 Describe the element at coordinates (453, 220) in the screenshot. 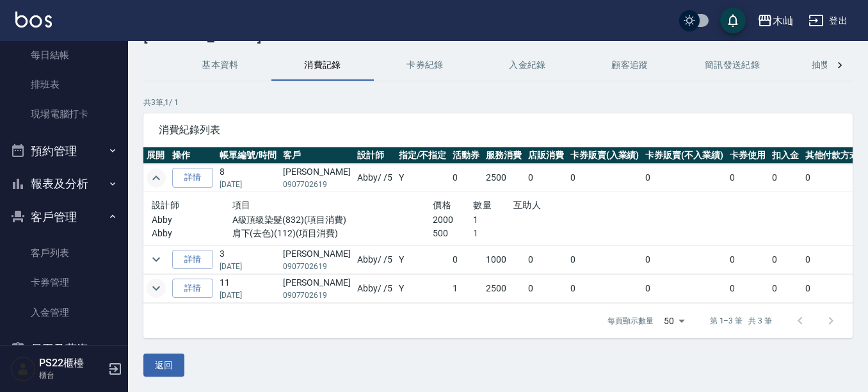

I see `p: 2000` at that location.